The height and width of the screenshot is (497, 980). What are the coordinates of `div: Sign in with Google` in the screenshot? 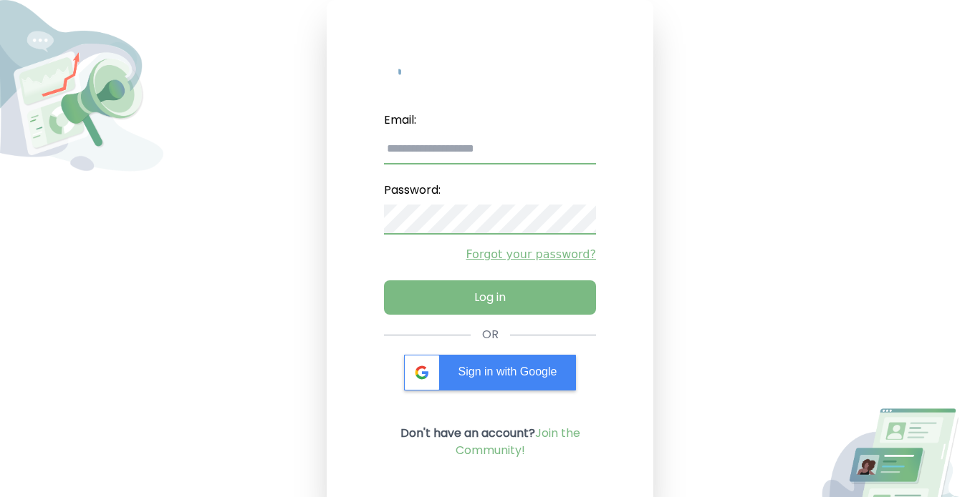 It's located at (490, 373).